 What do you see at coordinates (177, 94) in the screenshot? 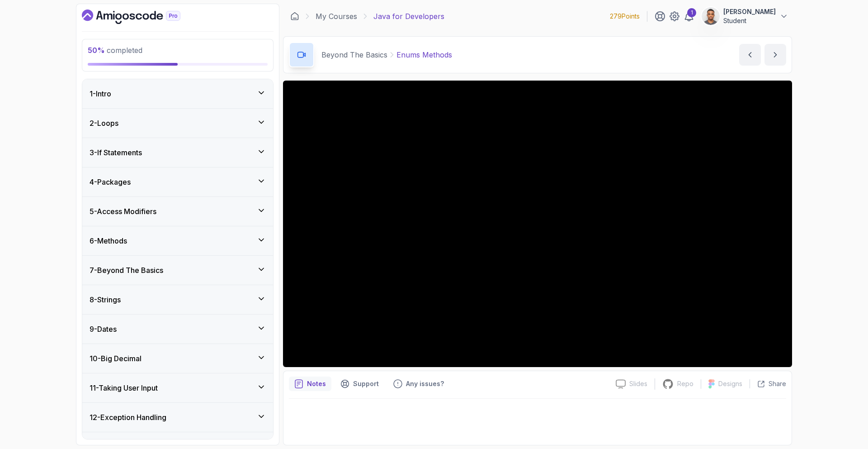
I see `button: 1-Intro` at bounding box center [177, 94].